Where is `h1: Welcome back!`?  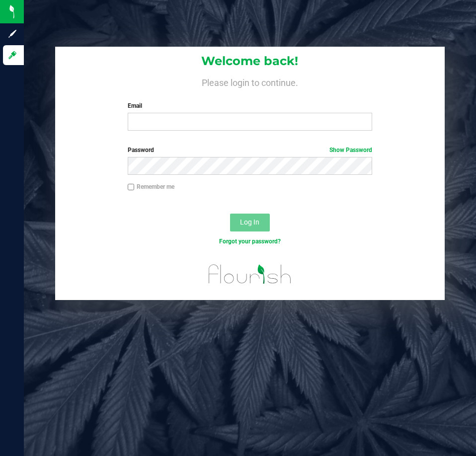 h1: Welcome back! is located at coordinates (249, 61).